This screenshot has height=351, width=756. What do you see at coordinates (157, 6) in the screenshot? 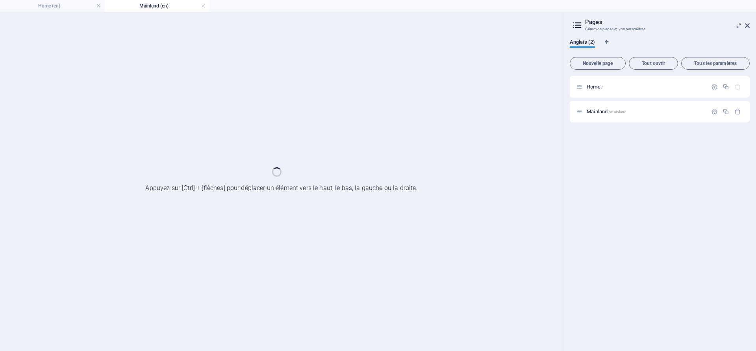
I see `h4: Mainland (en)` at bounding box center [157, 6].